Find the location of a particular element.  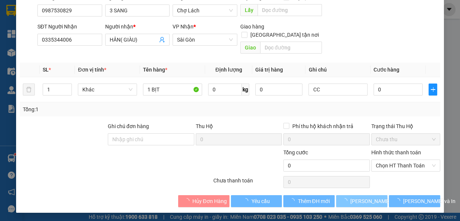

span: Thêm ĐH mới is located at coordinates (313, 201).